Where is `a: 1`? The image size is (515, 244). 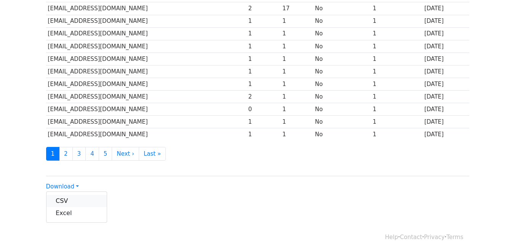
a: 1 is located at coordinates (53, 154).